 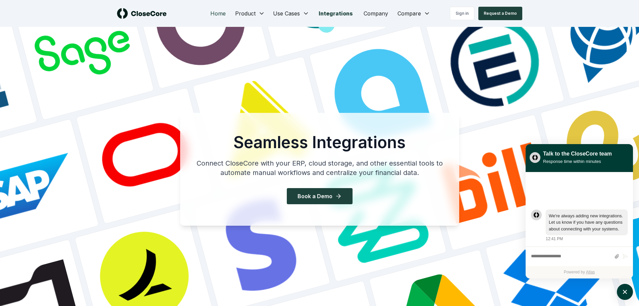 I want to click on div: Powered by, so click(x=579, y=272).